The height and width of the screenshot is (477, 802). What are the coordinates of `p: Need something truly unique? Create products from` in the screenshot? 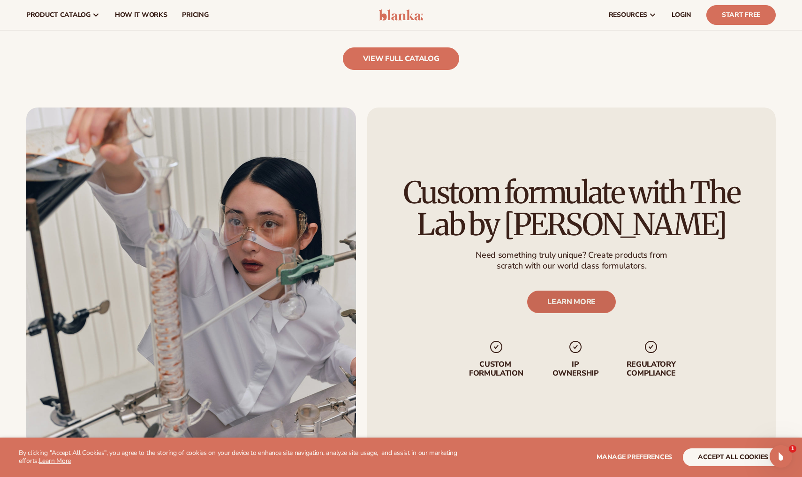 It's located at (571, 255).